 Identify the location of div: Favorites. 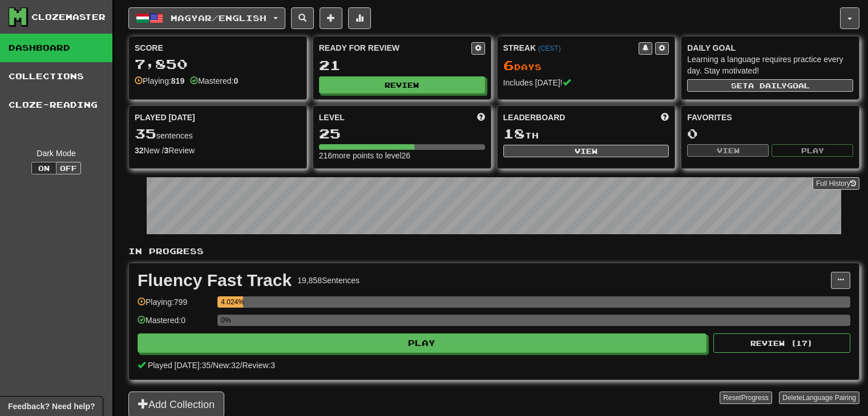
(770, 117).